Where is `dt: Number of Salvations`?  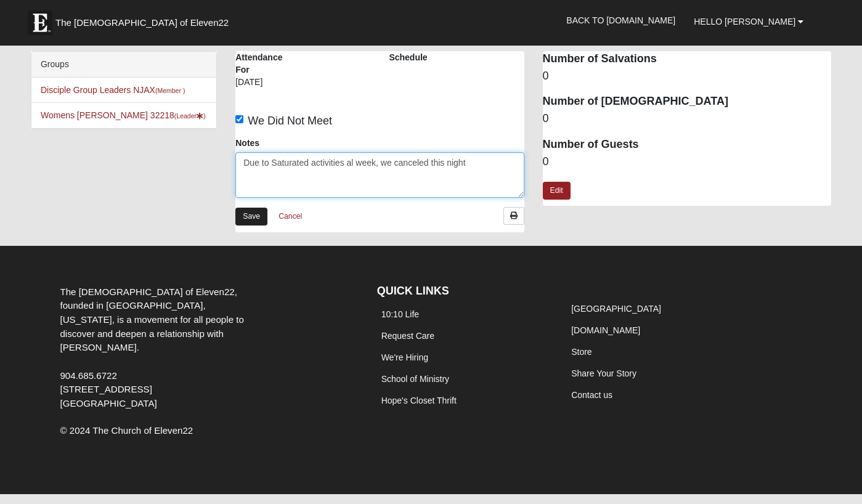
dt: Number of Salvations is located at coordinates (687, 59).